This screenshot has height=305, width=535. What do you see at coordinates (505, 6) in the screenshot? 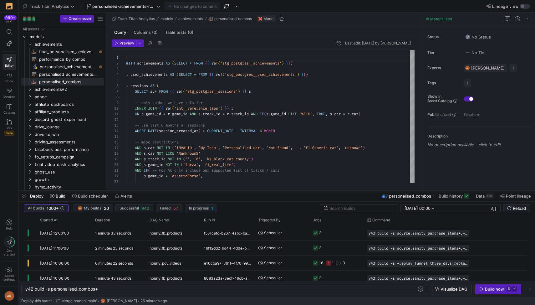
I see `span: Lineage view` at bounding box center [505, 6].